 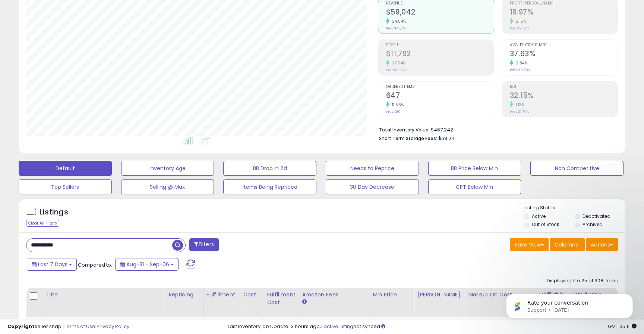 I want to click on h2: 19.97%, so click(x=564, y=13).